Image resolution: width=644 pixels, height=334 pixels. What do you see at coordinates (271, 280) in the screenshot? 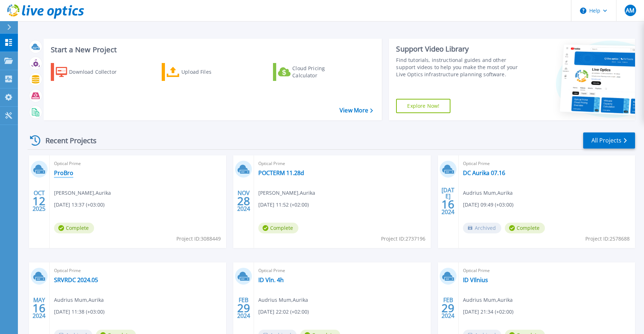
I see `a: ID Vln. 4h` at bounding box center [271, 280].